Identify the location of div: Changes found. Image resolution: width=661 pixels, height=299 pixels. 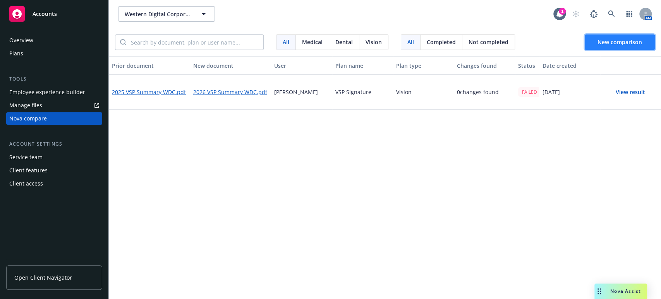
(484, 65).